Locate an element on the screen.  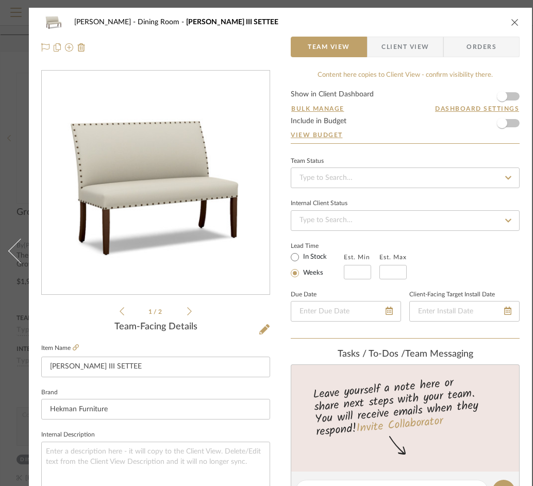
div: Team-Facing Details is located at coordinates (156, 327).